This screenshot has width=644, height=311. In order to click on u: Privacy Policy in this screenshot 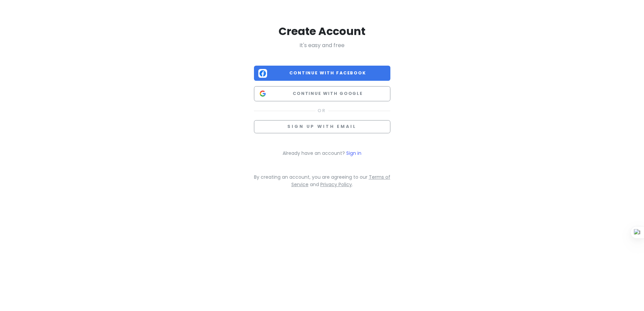, I will do `click(336, 185)`.